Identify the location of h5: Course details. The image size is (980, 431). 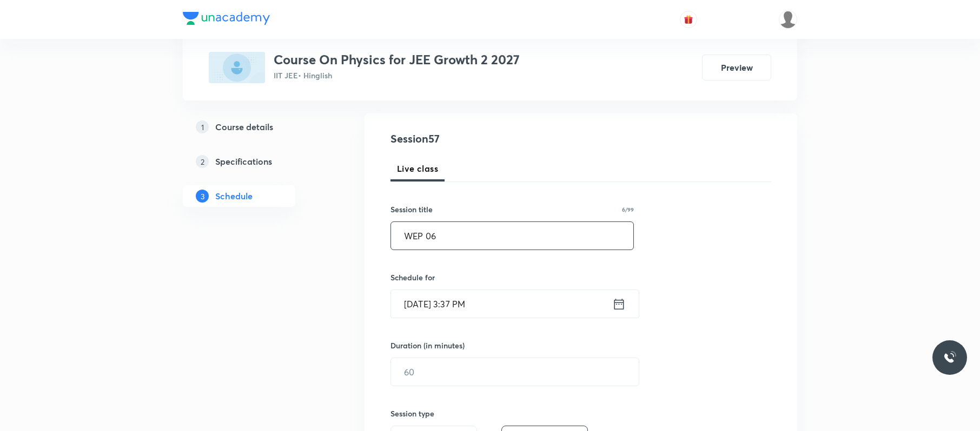
(244, 127).